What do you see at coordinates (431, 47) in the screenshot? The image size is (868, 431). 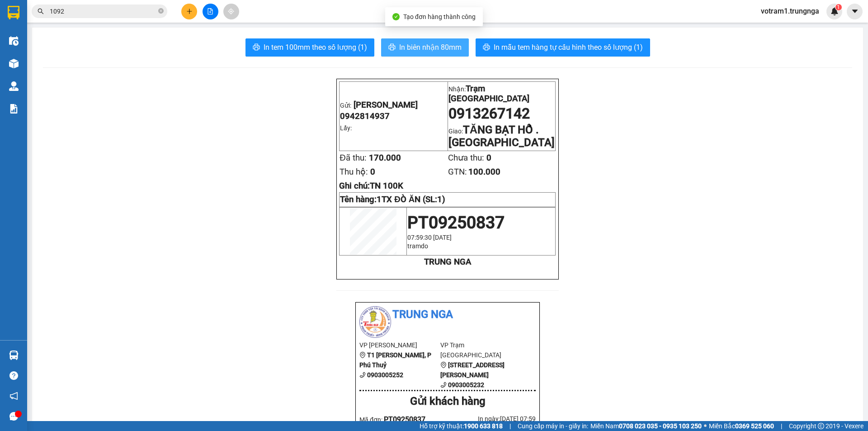 I see `span: In biên nhận 80mm` at bounding box center [431, 47].